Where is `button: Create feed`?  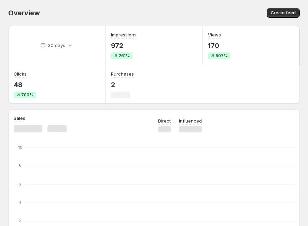
button: Create feed is located at coordinates (283, 13).